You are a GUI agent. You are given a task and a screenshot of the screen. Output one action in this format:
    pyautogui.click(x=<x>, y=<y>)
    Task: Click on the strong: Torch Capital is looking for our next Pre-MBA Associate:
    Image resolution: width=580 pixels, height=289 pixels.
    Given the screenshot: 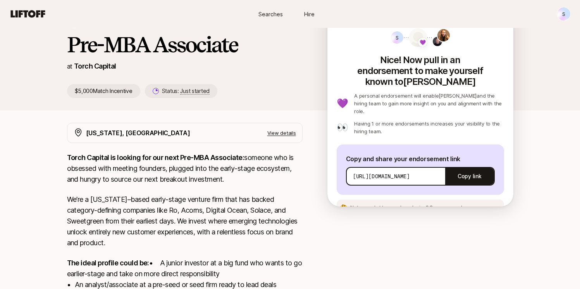 What is the action you would take?
    pyautogui.click(x=156, y=157)
    